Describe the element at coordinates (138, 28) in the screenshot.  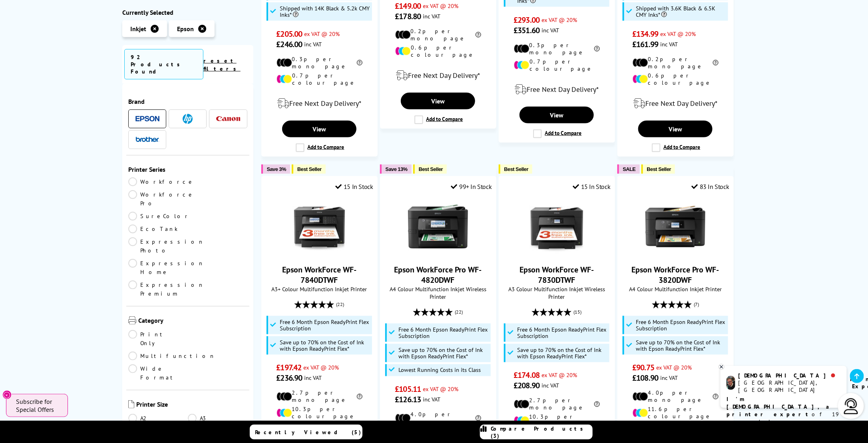
I see `span: Inkjet` at that location.